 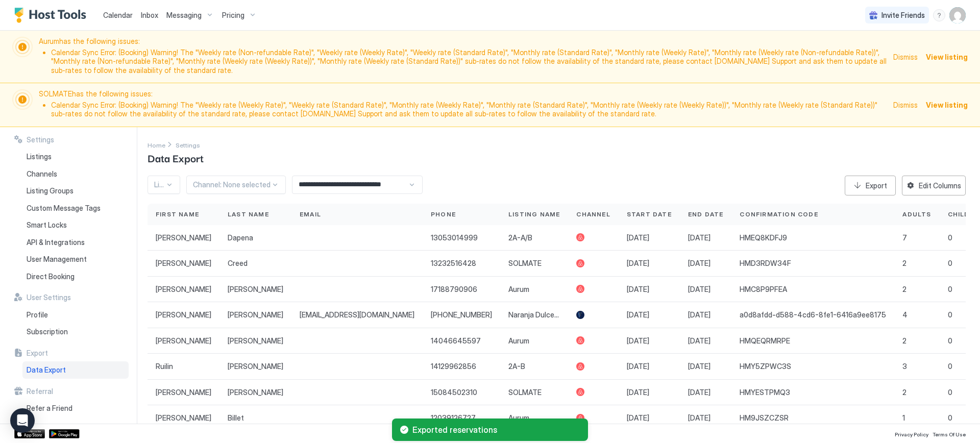 What do you see at coordinates (75, 156) in the screenshot?
I see `a: Listings` at bounding box center [75, 156].